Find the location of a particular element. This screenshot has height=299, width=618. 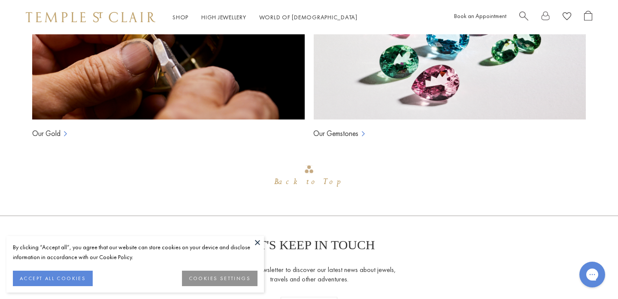

a: Our Gold is located at coordinates (46, 133).